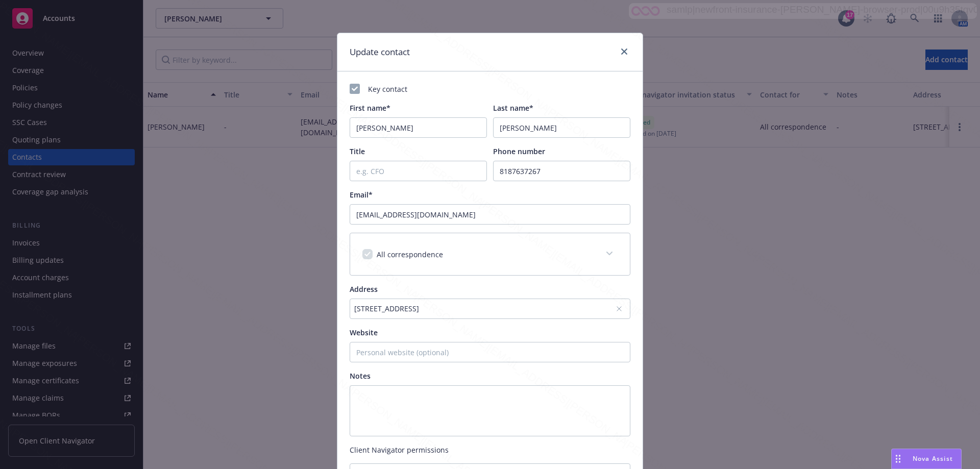 The width and height of the screenshot is (980, 469). I want to click on div: Drag to move, so click(898, 459).